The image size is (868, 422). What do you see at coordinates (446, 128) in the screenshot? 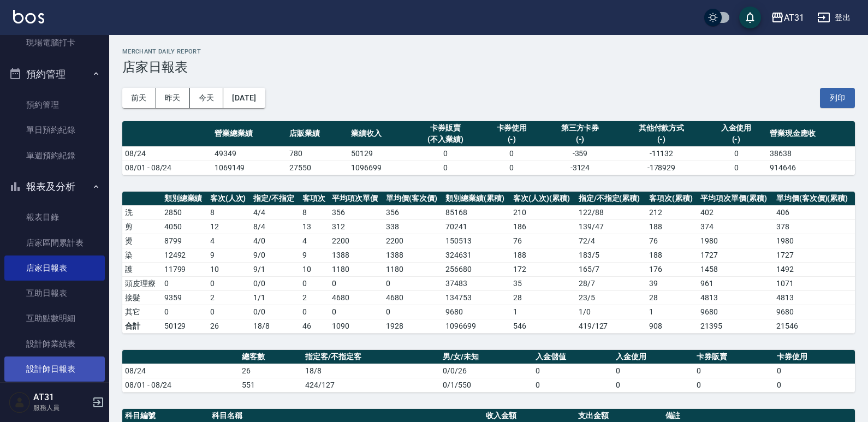
I see `div: 卡券販賣` at bounding box center [446, 128].